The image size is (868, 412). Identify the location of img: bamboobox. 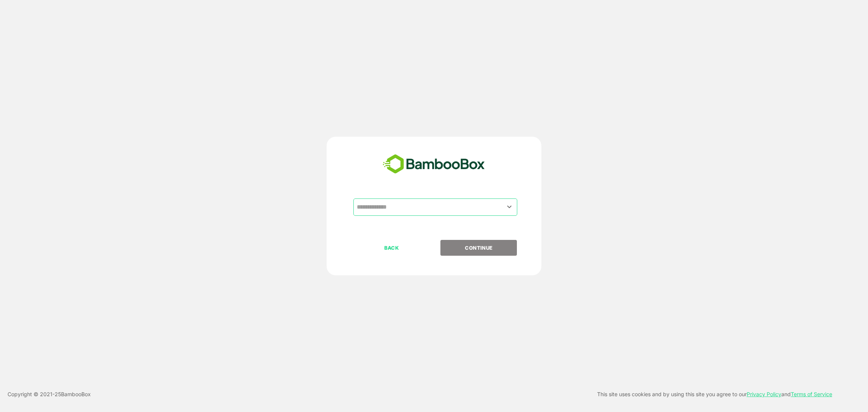
(434, 164).